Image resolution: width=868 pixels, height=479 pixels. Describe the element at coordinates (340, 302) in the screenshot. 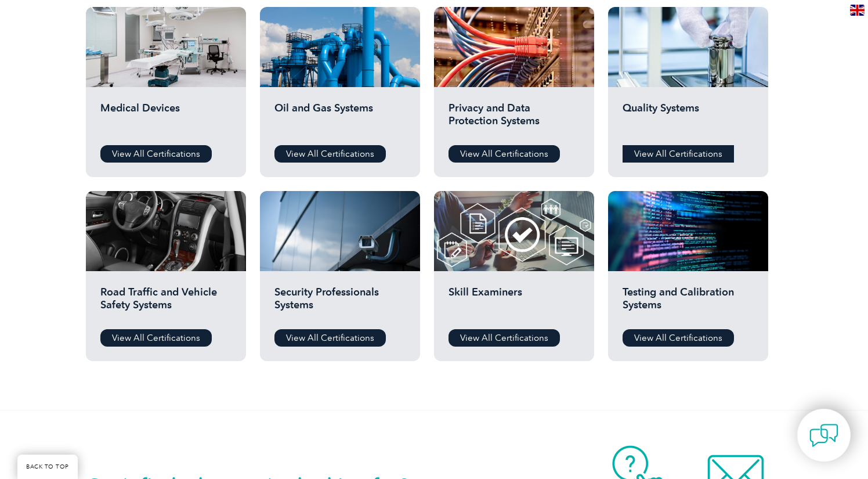

I see `h2: Security Professionals Systems` at that location.